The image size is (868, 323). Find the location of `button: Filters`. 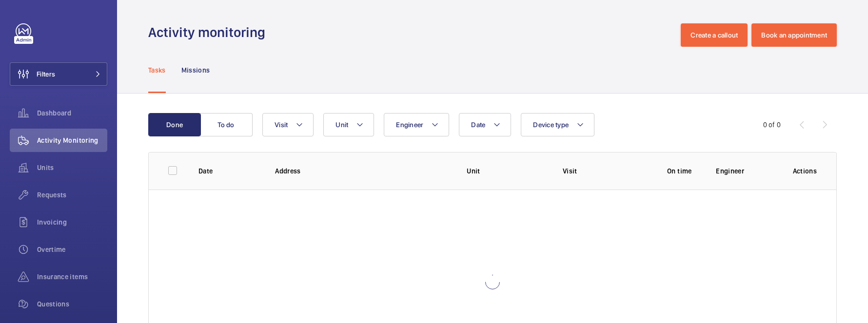

button: Filters is located at coordinates (59, 74).